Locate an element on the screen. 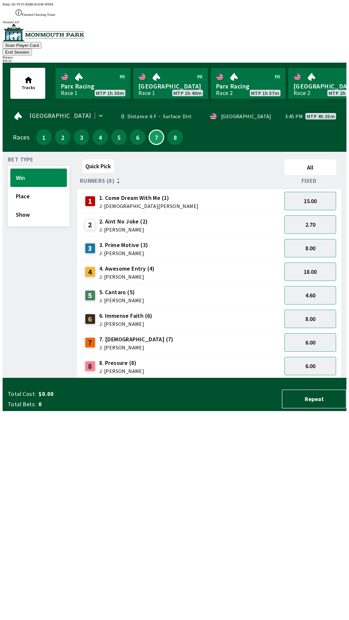 This screenshot has width=349, height=620. span: 8 is located at coordinates (175, 137).